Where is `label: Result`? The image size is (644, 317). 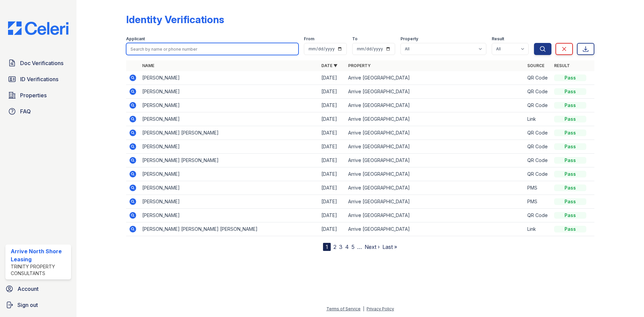 label: Result is located at coordinates (498, 39).